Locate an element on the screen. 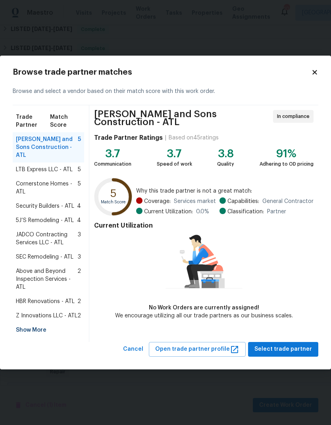  span: SEC Remodeling - ATL is located at coordinates (45, 257).